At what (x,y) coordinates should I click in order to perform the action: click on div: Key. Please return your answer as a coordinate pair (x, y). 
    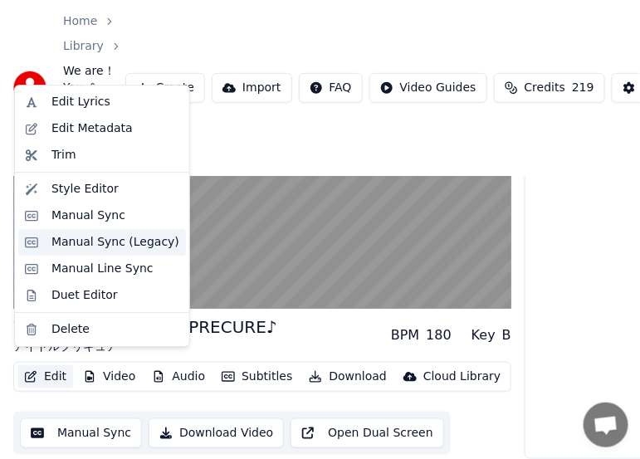
    Looking at the image, I should click on (483, 336).